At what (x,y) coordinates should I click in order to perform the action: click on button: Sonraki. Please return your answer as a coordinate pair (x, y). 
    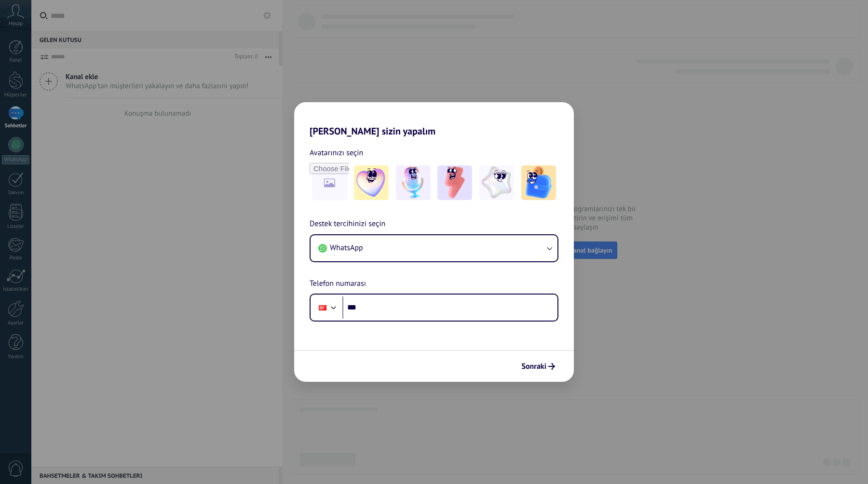
    Looking at the image, I should click on (538, 366).